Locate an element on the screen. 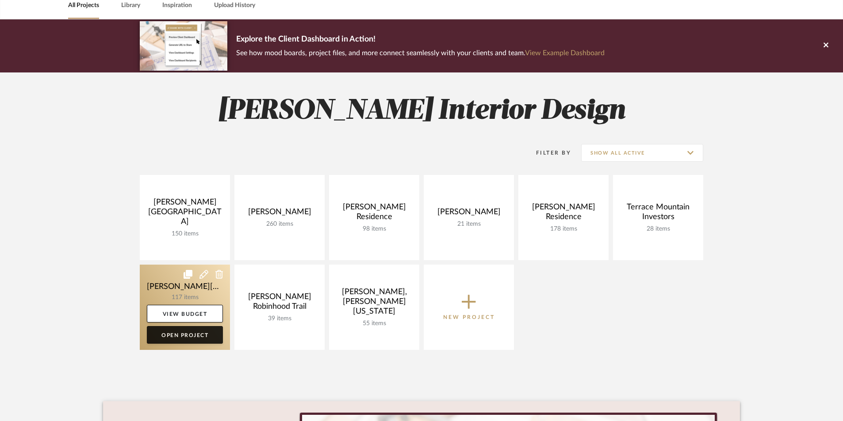 The image size is (843, 421). div: 150 items is located at coordinates (185, 234).